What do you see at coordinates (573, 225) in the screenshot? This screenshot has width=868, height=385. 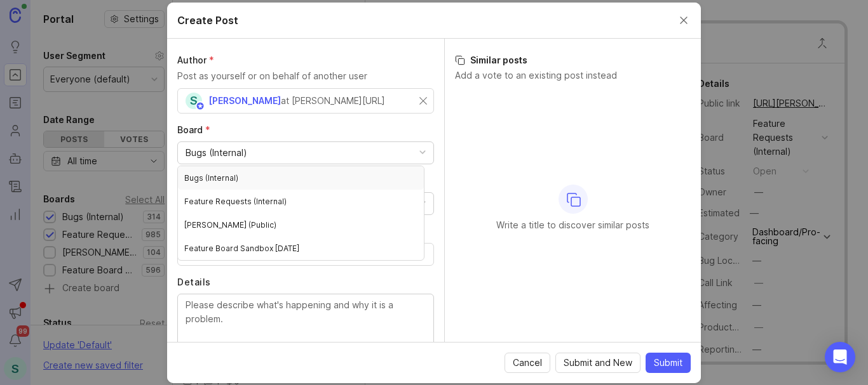 I see `p: Write a title to discover similar posts` at bounding box center [573, 225].